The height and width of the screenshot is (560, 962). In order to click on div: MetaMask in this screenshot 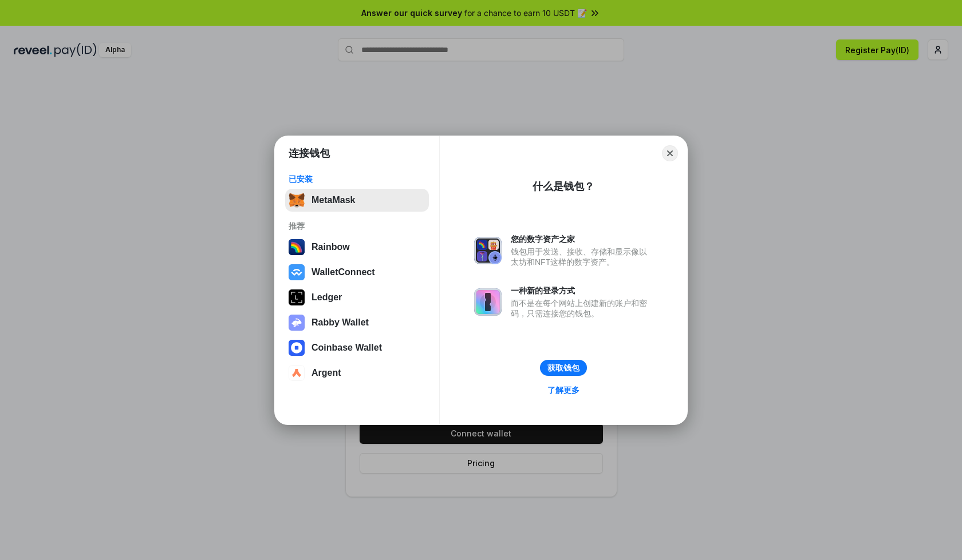, I will do `click(333, 200)`.